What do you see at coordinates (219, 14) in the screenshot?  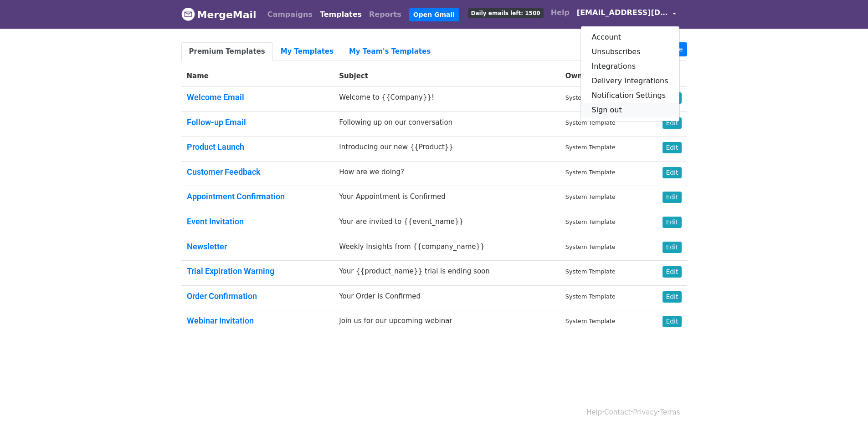 I see `a: MergeMail` at bounding box center [219, 14].